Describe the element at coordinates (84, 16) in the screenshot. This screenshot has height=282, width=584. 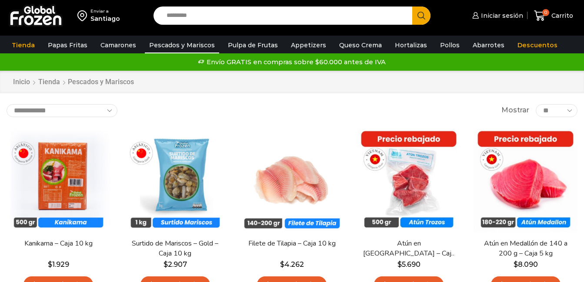
I see `img: address-field-icon.svg` at that location.